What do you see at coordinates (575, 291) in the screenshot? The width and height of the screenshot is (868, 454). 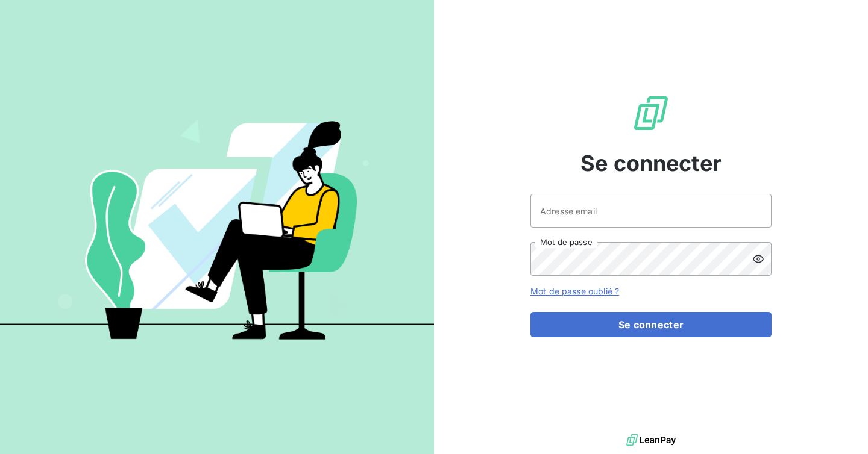 I see `a: Mot de passe oublié ?` at bounding box center [575, 291].